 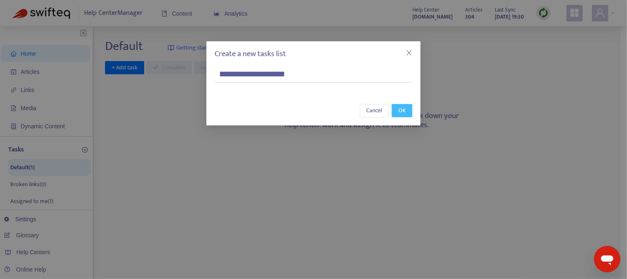 I want to click on button: OK, so click(x=402, y=110).